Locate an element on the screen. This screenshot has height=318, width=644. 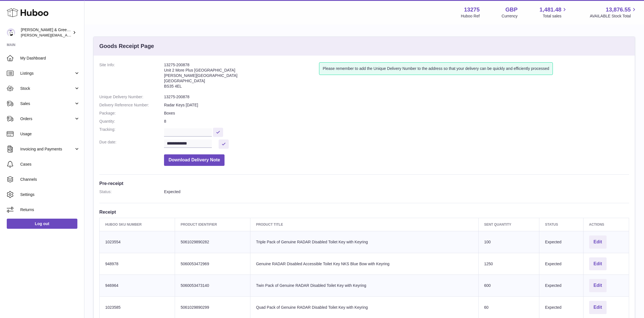
a: Log out is located at coordinates (42, 224).